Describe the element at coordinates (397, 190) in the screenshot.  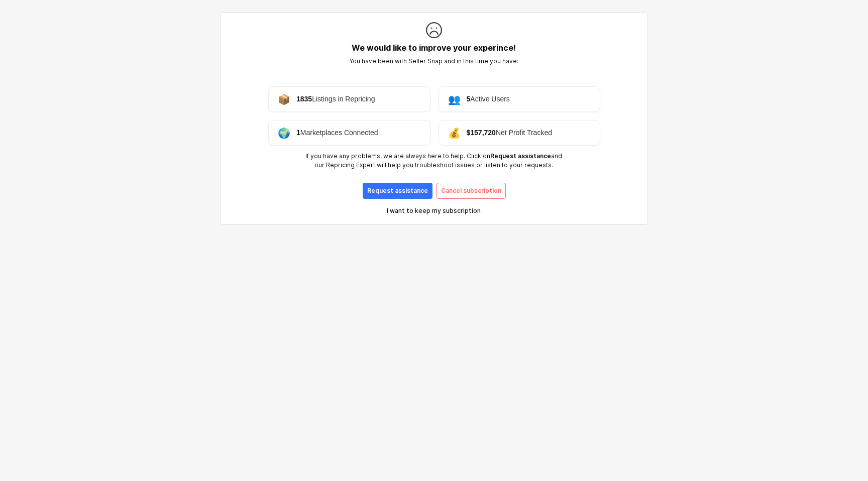
I see `p: Request assistance` at that location.